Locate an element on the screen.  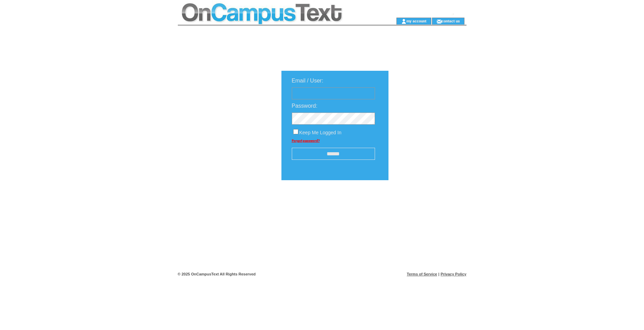
span: Keep Me Logged In is located at coordinates (321, 133).